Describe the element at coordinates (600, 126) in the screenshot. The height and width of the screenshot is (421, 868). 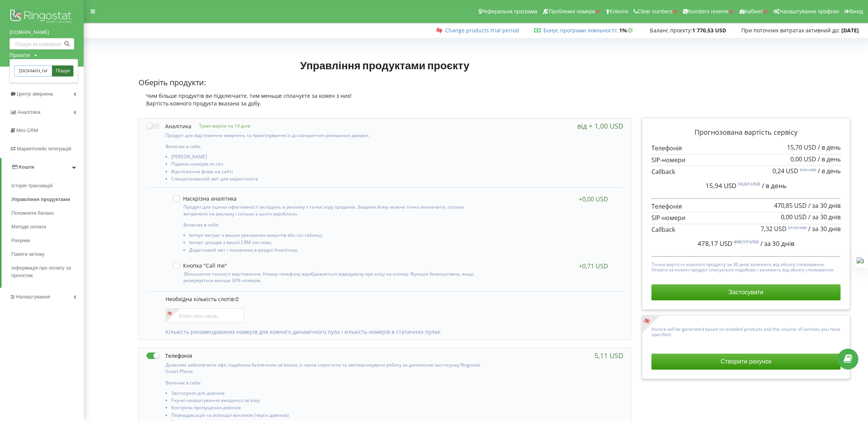
I see `div: від + 1,00 USD` at that location.